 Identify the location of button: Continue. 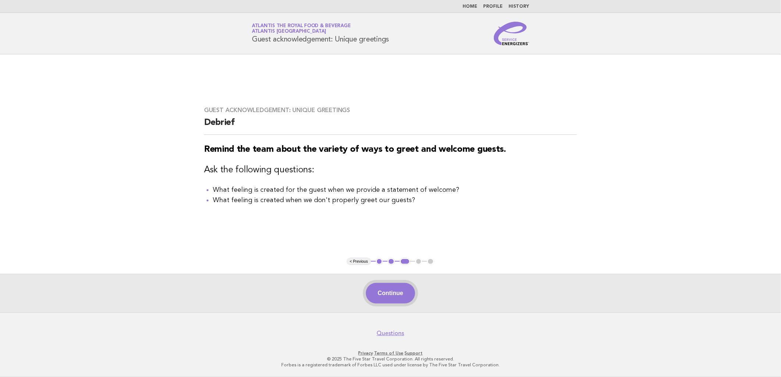
(390, 294).